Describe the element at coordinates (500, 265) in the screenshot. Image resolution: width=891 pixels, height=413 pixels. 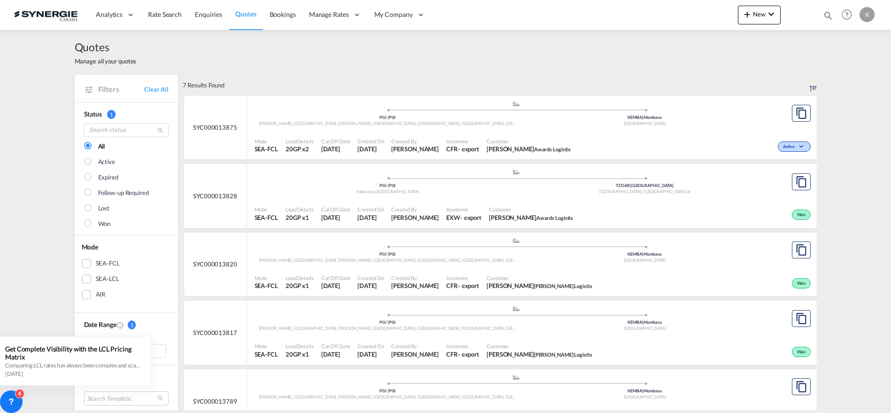
I see `div: SYC000013820 assets/icons/custom/ship-fill.svgassets/icons/custom/roll-o-plane.svgOrigin CanadaDe...` at that location.